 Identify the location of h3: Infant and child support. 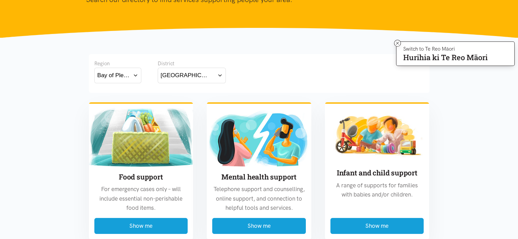
(377, 173).